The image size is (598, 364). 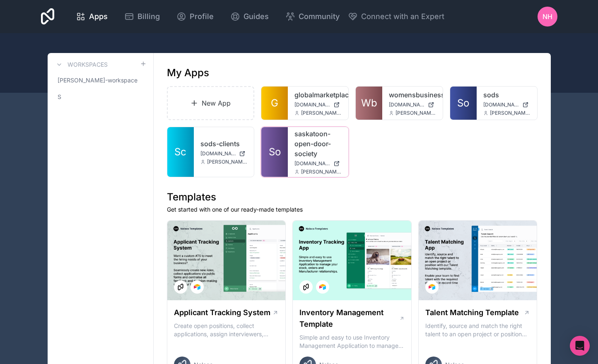 What do you see at coordinates (256, 17) in the screenshot?
I see `span: Guides` at bounding box center [256, 17].